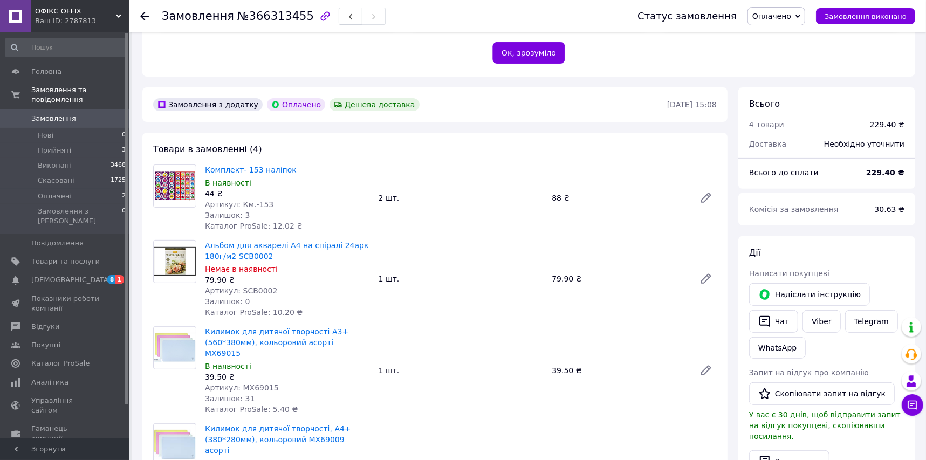  What do you see at coordinates (208, 149) in the screenshot?
I see `span: Товари в замовленні (4)` at bounding box center [208, 149].